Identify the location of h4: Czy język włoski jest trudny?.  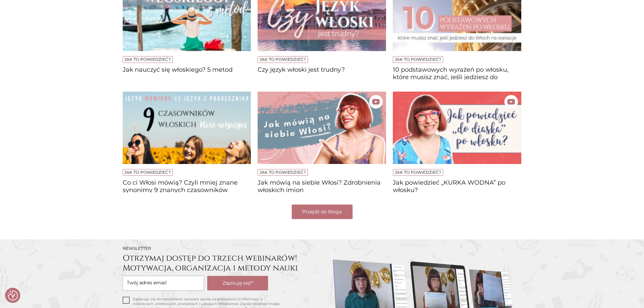
(322, 73).